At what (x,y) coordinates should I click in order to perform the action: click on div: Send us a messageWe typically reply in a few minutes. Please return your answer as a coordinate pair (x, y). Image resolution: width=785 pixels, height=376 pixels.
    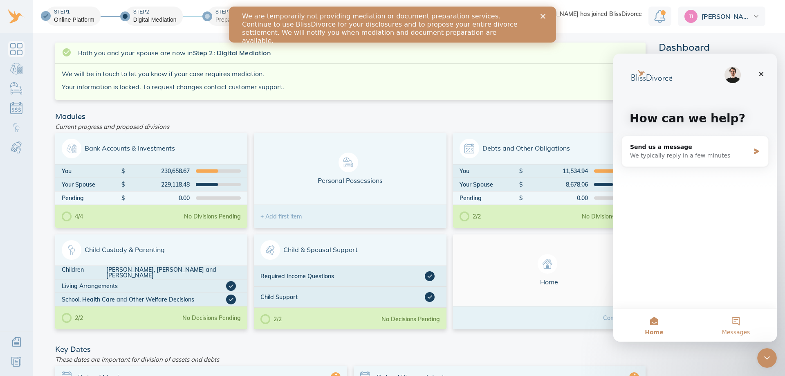
    Looking at the image, I should click on (82, 98).